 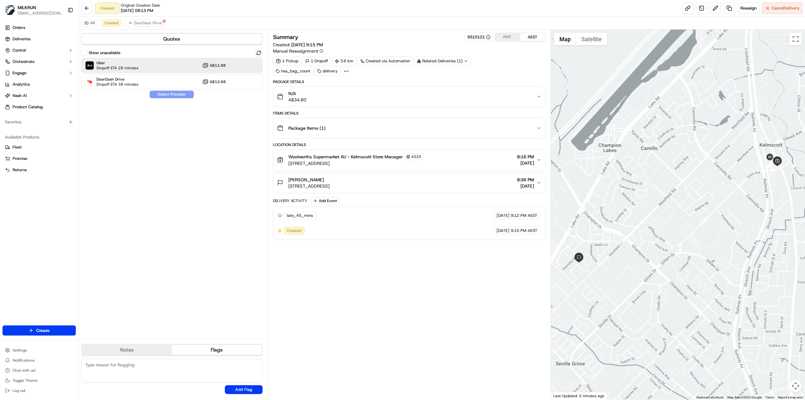 What do you see at coordinates (782, 8) in the screenshot?
I see `button: CancelDelivery` at bounding box center [782, 8].